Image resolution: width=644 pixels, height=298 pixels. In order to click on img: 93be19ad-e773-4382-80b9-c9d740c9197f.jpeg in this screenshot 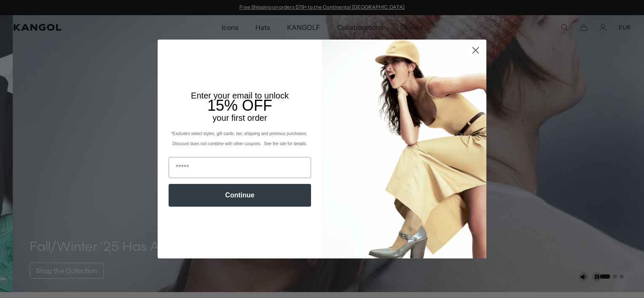, I will do `click(403, 149)`.